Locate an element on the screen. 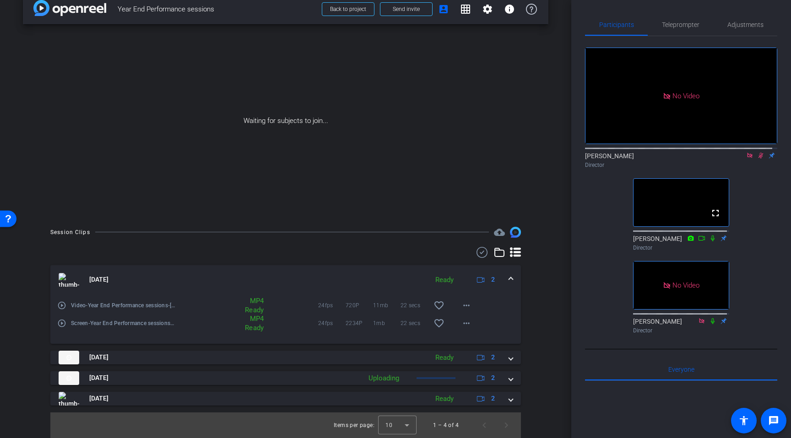 Image resolution: width=791 pixels, height=438 pixels. button: Back to project is located at coordinates (348, 9).